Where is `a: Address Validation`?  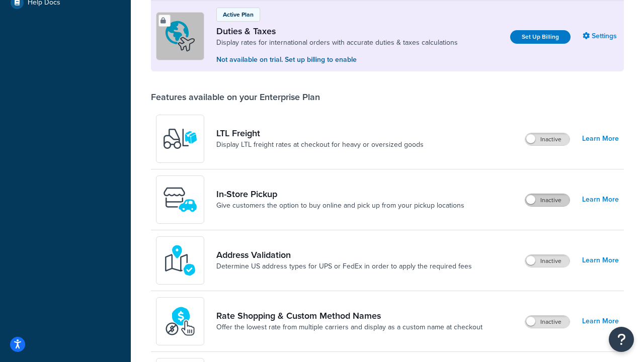
a: Address Validation is located at coordinates (345, 255).